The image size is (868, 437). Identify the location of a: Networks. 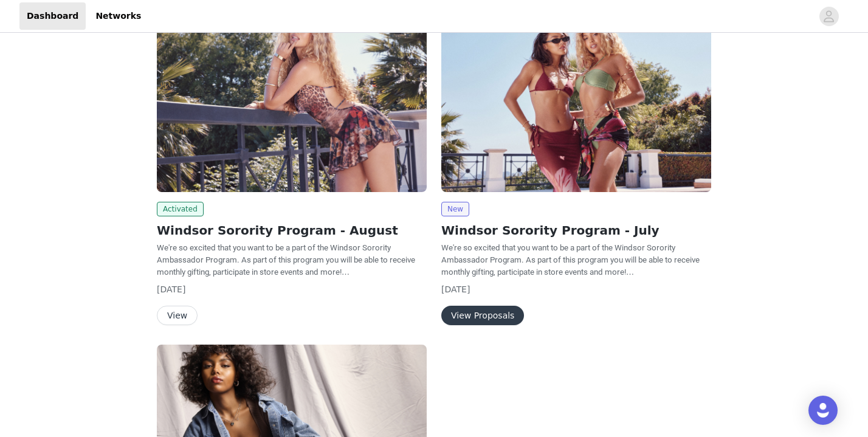
(118, 16).